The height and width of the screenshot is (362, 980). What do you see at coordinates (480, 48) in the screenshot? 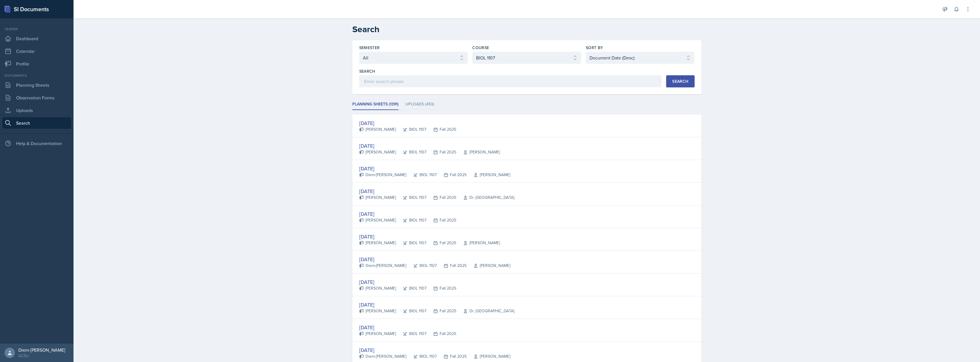
I see `label: Course` at bounding box center [480, 48].